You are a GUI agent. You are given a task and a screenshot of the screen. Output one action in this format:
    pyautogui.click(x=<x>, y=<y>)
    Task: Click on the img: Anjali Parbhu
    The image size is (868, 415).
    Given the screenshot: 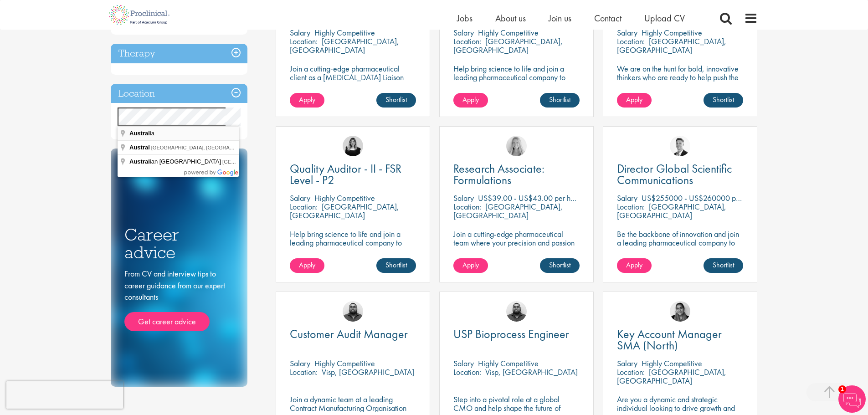 What is the action you would take?
    pyautogui.click(x=680, y=311)
    